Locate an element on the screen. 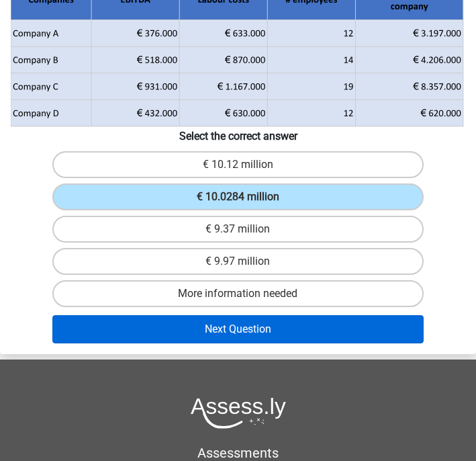 The image size is (476, 461). img: Assessly logo is located at coordinates (238, 412).